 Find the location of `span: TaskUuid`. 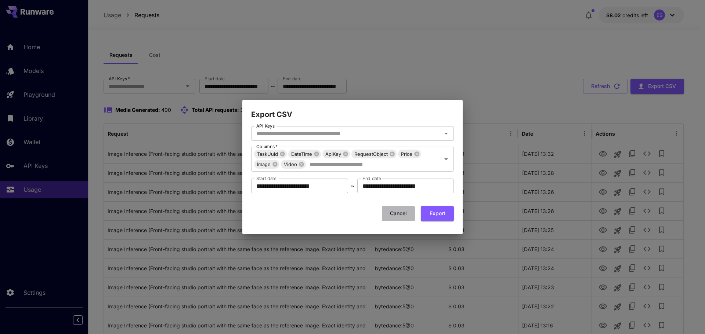

span: TaskUuid is located at coordinates (267, 154).